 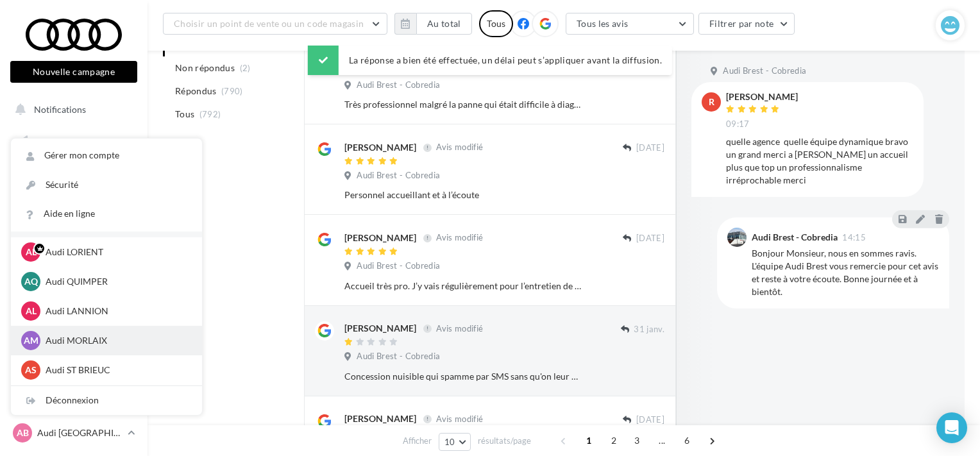 I want to click on a: Médiathèque, so click(x=73, y=270).